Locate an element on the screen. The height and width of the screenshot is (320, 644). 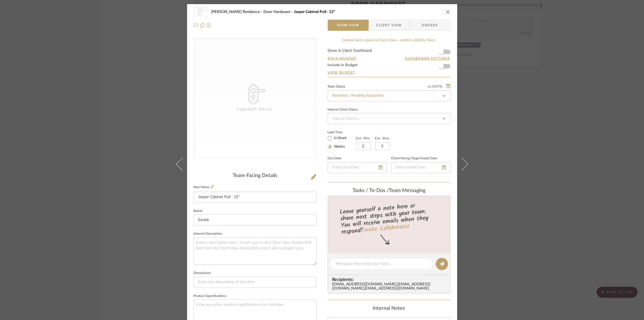
span: Tasks / To-Dos / is located at coordinates (371, 190).